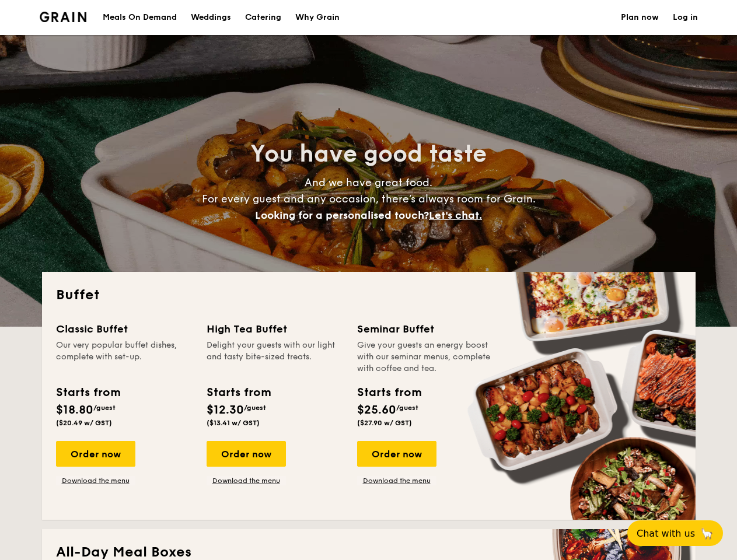 The width and height of the screenshot is (737, 560). I want to click on div: Our very popular buffet dishes, complete with set-up., so click(124, 357).